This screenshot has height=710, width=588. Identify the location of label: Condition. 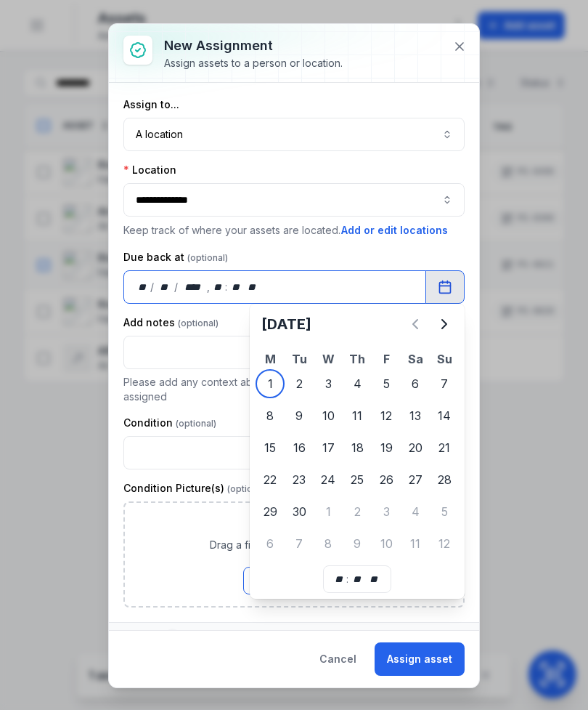
(170, 423).